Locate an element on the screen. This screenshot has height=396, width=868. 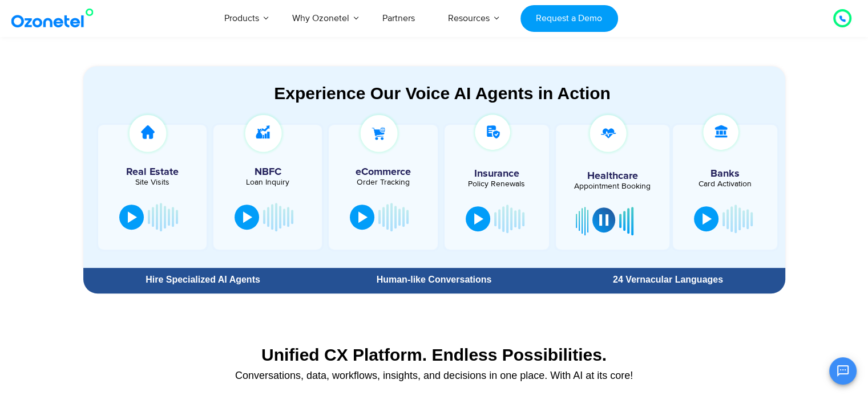
div: Human-like Conversations is located at coordinates (434, 280).